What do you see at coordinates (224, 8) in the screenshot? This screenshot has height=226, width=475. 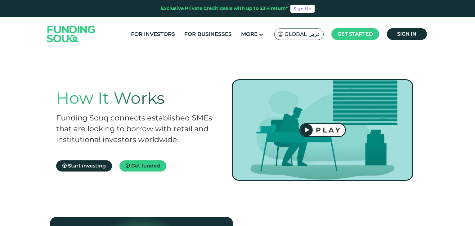 I see `div: Exclusive Private Credit deals with up to 23% return*` at bounding box center [224, 8].